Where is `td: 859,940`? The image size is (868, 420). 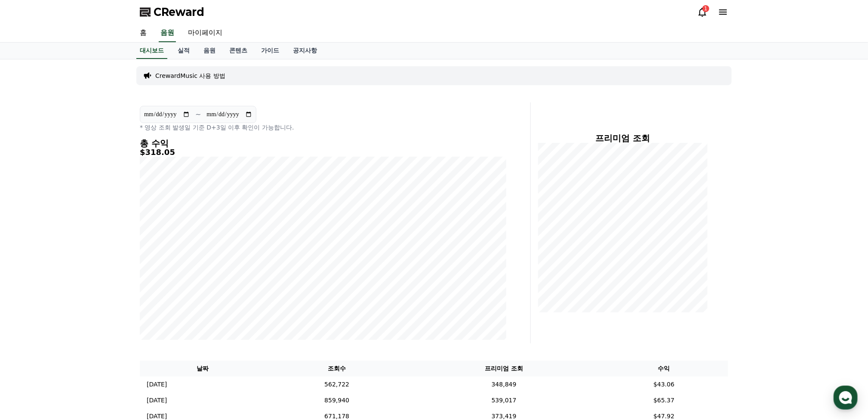
td: 859,940 is located at coordinates (337, 400).